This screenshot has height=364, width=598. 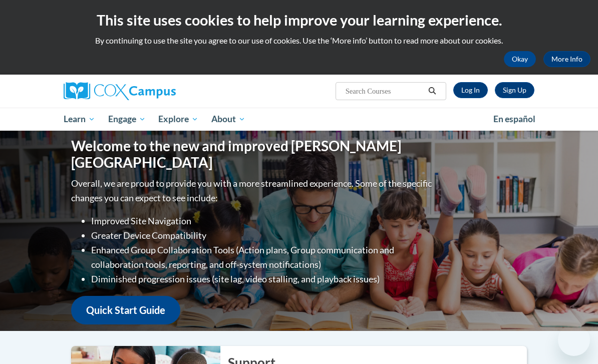 What do you see at coordinates (79, 119) in the screenshot?
I see `a: Learn` at bounding box center [79, 119].